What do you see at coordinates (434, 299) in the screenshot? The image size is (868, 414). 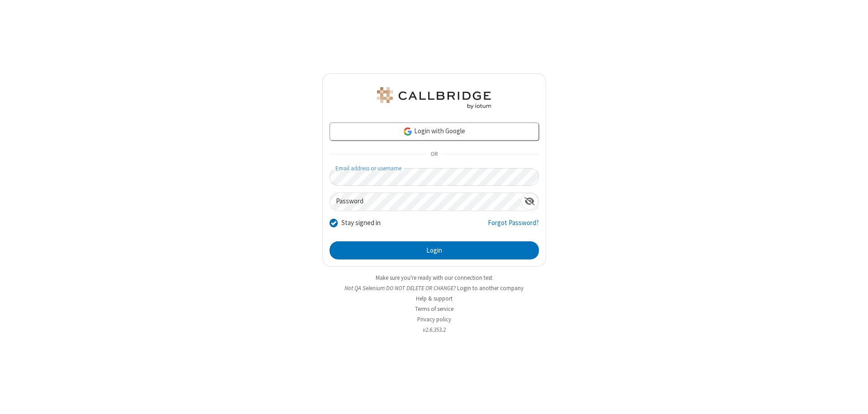 I see `a: Help & support` at bounding box center [434, 299].